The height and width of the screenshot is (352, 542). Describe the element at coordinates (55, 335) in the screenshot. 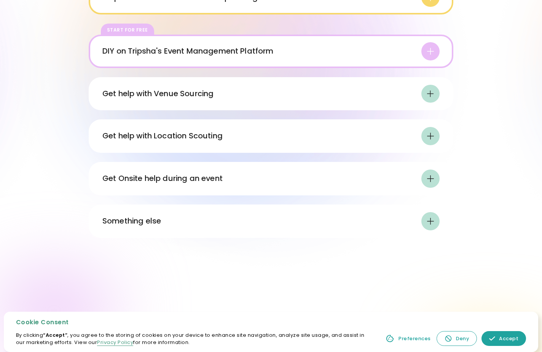

I see `strong: “Accept”` at that location.